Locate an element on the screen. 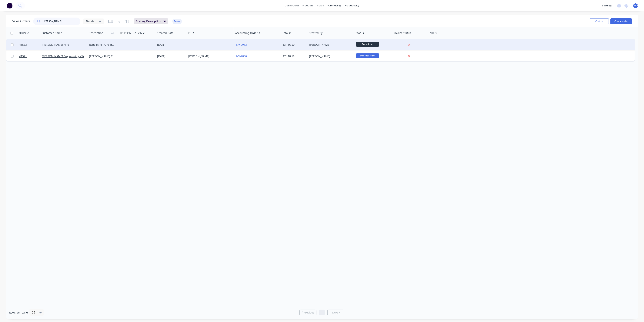  button: Create order is located at coordinates (621, 22).